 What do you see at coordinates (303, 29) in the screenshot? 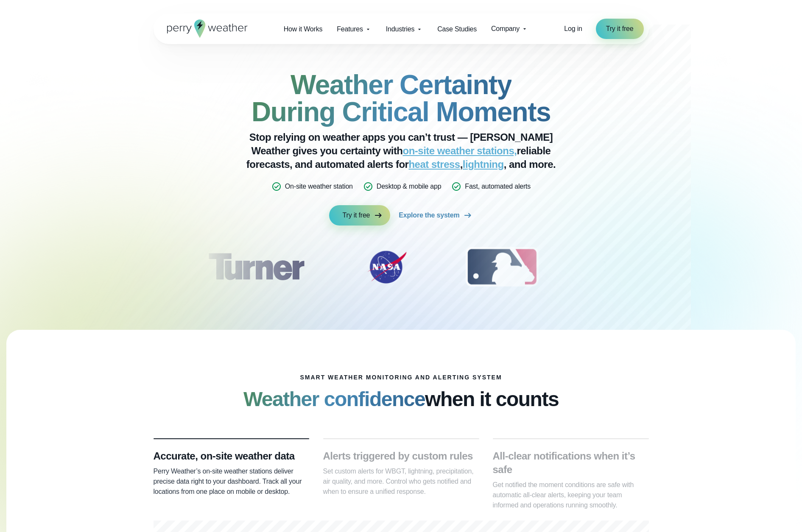
I see `a: How it Works` at bounding box center [303, 29].